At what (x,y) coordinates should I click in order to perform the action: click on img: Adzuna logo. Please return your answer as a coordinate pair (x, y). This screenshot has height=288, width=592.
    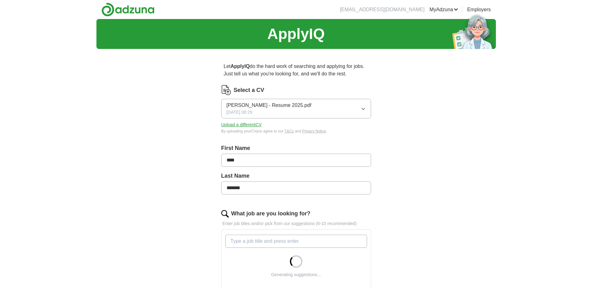
    Looking at the image, I should click on (128, 9).